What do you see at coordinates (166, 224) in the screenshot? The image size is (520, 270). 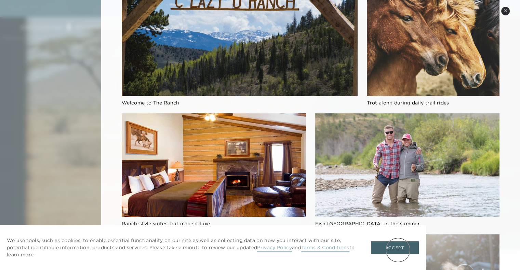 I see `span: Ranch-style suites, but make it luxe` at bounding box center [166, 224].